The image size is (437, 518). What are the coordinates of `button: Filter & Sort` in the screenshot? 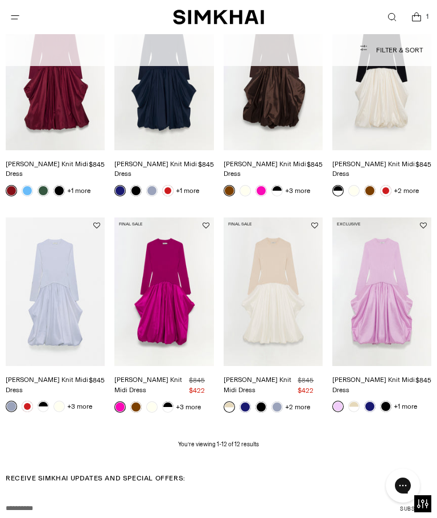 It's located at (218, 50).